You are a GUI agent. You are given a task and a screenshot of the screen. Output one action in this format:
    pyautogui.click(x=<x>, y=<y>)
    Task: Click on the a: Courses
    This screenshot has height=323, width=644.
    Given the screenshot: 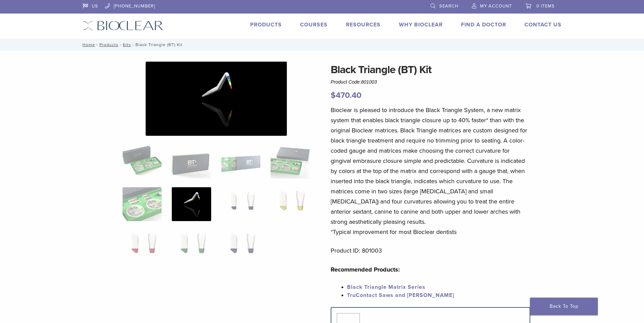 What is the action you would take?
    pyautogui.click(x=314, y=25)
    